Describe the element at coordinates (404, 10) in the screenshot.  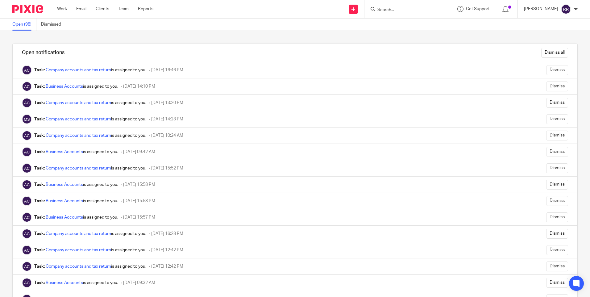
I see `input: Search` at that location.